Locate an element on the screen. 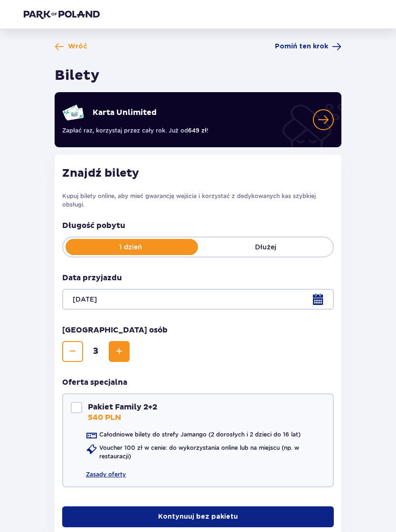 Image resolution: width=396 pixels, height=532 pixels. p: Data przyjazdu is located at coordinates (92, 278).